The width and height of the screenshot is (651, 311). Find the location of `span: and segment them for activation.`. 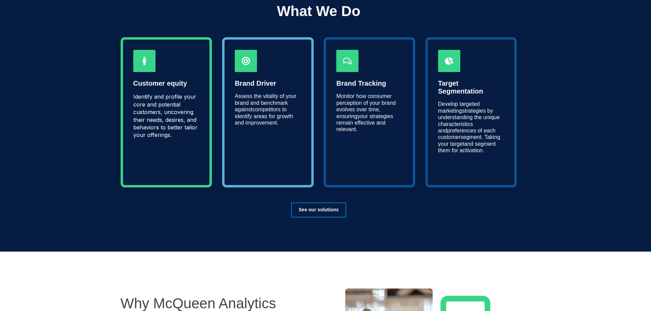

span: and segment them for activation. is located at coordinates (467, 147).